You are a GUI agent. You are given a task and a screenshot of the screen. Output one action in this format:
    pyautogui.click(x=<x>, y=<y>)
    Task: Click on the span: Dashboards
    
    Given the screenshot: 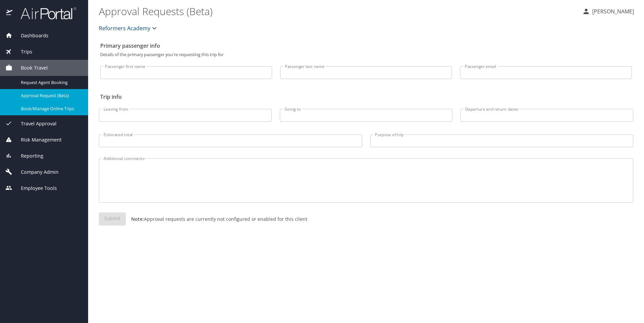 What is the action you would take?
    pyautogui.click(x=31, y=36)
    